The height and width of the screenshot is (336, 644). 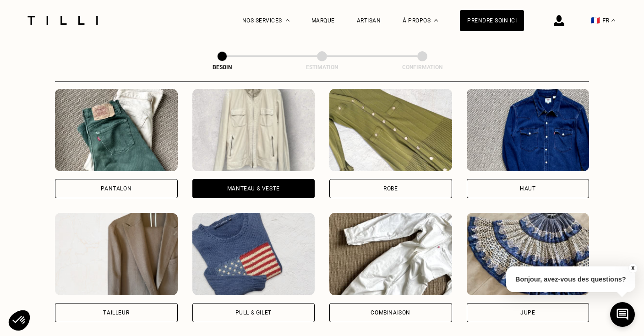 What do you see at coordinates (253, 313) in the screenshot?
I see `div: Pull & gilet` at bounding box center [253, 313].